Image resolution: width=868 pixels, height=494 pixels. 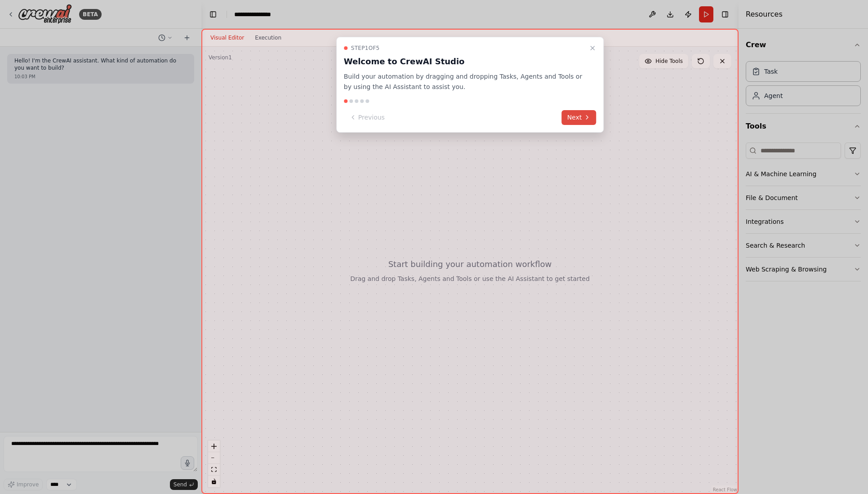 I want to click on button: Previous, so click(x=367, y=117).